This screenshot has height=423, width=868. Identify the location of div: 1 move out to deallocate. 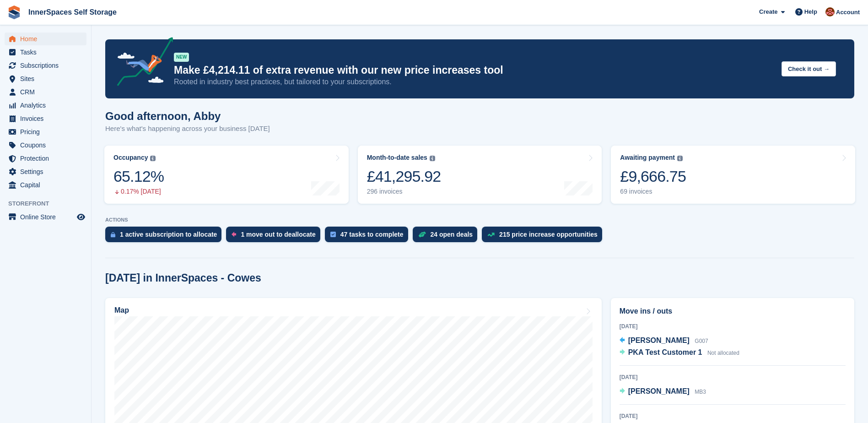
(278, 234).